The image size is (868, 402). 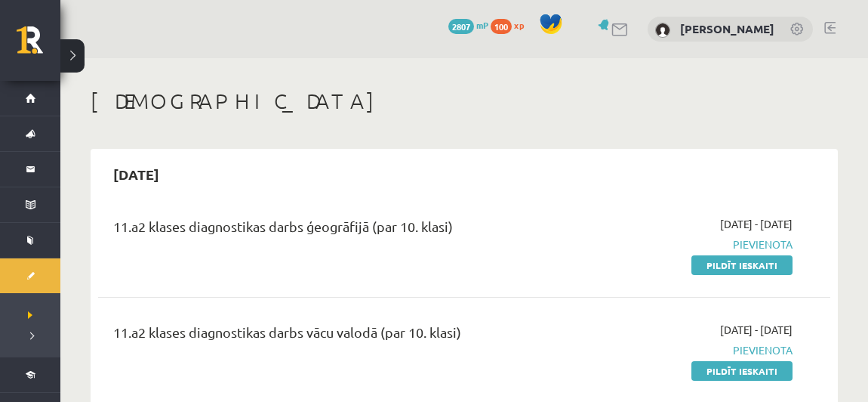 What do you see at coordinates (39, 45) in the screenshot?
I see `a: Rīgas 1. Tālmācības vidusskola` at bounding box center [39, 45].